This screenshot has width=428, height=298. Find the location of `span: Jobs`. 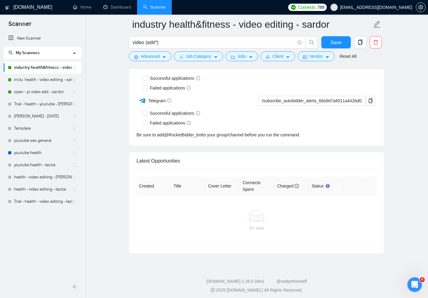

span: Jobs is located at coordinates (242, 56).